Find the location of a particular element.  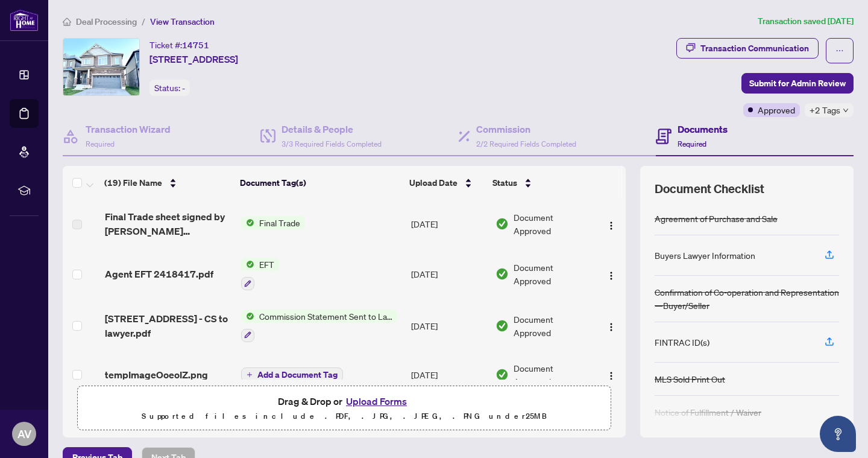

div: Transaction Communication is located at coordinates (754, 48).